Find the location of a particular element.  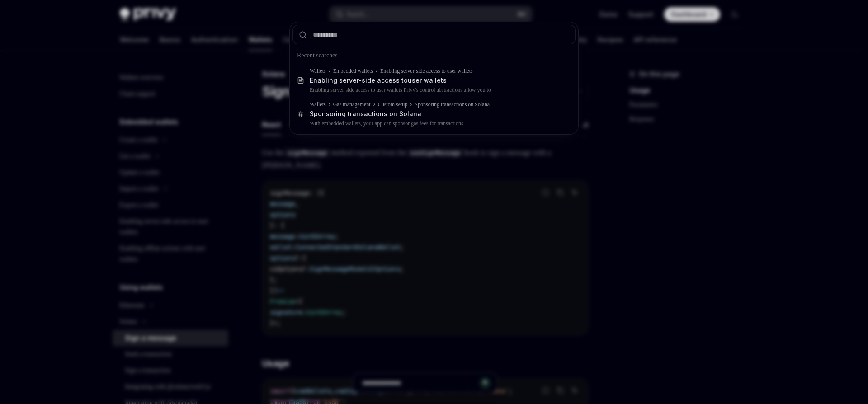

div: Embedded wallets is located at coordinates (353, 71).